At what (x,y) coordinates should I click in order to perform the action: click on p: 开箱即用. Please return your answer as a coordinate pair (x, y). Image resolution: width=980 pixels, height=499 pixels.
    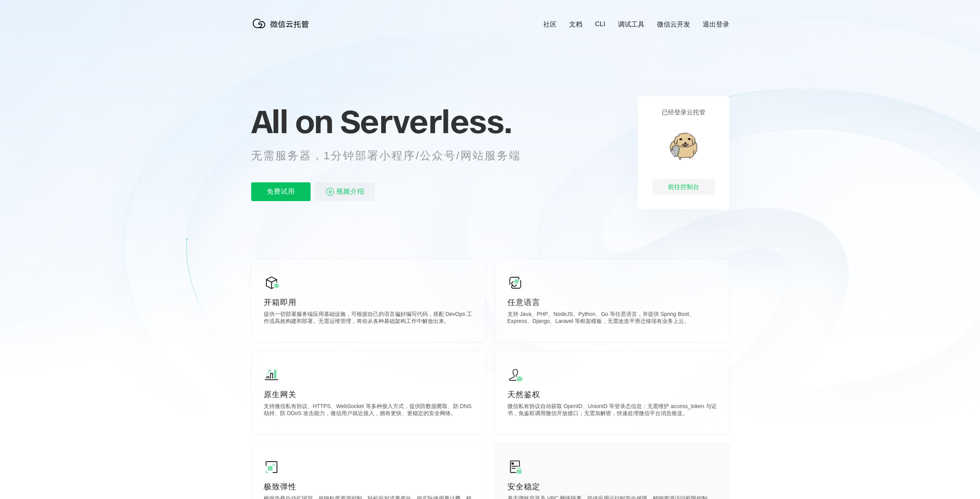
    Looking at the image, I should click on (368, 302).